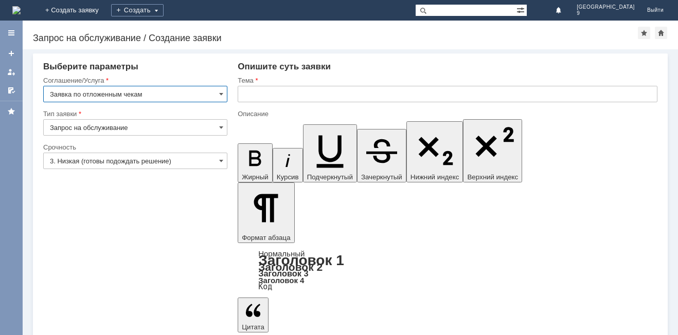 The height and width of the screenshot is (335, 678). What do you see at coordinates (434, 177) in the screenshot?
I see `span: Нижний индекс` at bounding box center [434, 177].